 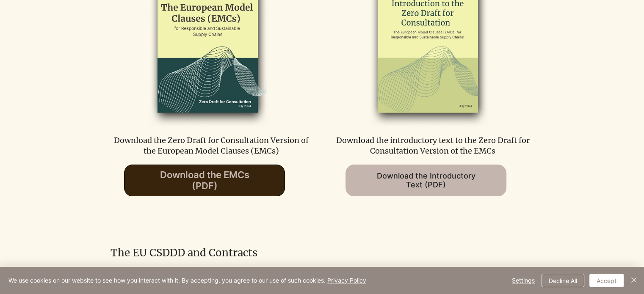 What do you see at coordinates (607, 281) in the screenshot?
I see `button: Accept` at bounding box center [607, 281].